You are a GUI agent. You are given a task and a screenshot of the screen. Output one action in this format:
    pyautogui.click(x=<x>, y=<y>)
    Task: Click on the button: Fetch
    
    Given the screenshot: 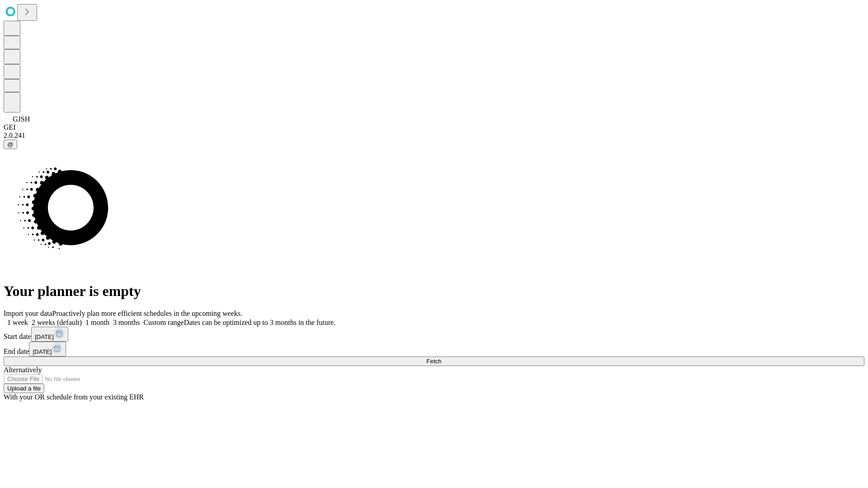 What is the action you would take?
    pyautogui.click(x=434, y=361)
    